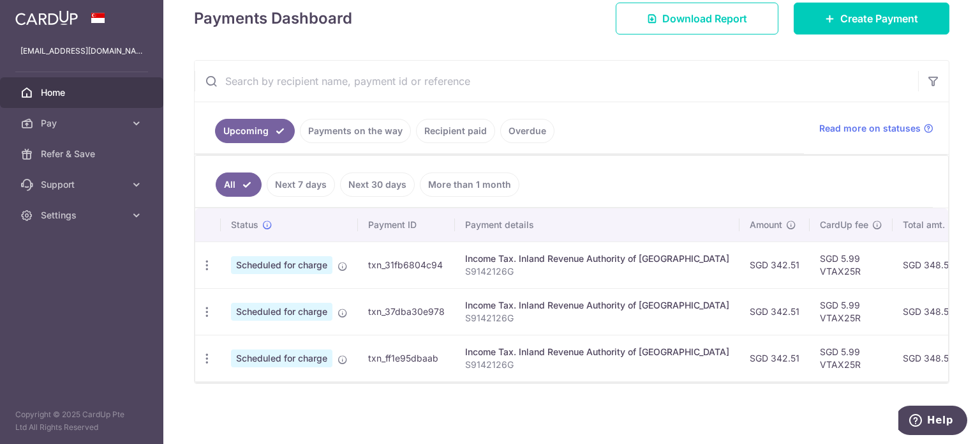 The image size is (980, 444). I want to click on span: Read more on statuses, so click(870, 128).